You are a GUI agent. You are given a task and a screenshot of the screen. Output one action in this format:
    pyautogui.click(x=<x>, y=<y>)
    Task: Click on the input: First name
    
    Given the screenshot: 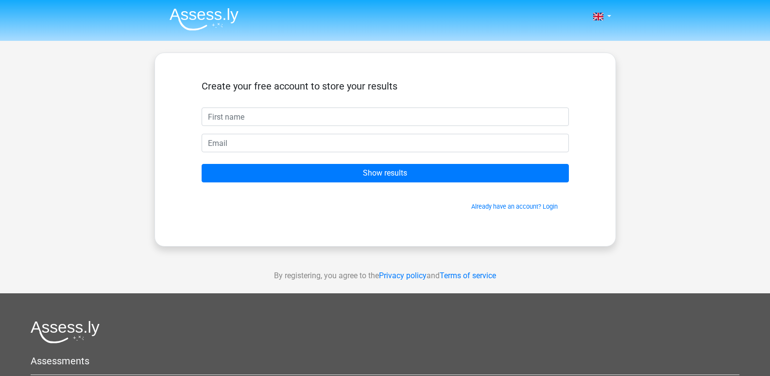 What is the action you would take?
    pyautogui.click(x=385, y=117)
    